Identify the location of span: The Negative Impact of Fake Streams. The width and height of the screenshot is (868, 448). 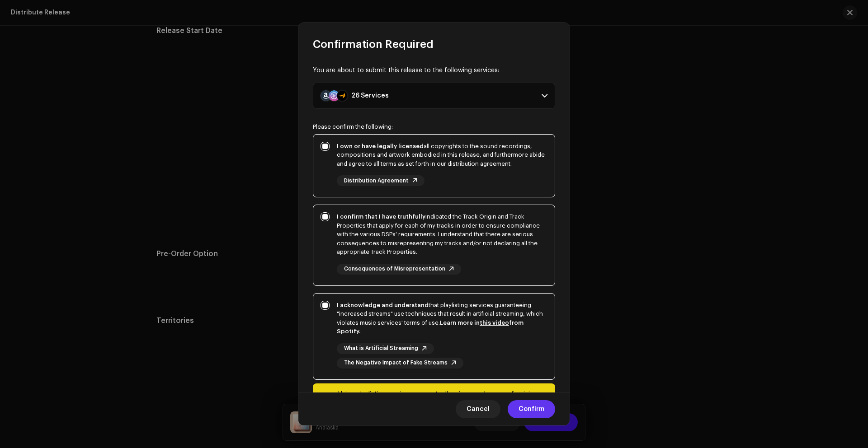
(396, 363).